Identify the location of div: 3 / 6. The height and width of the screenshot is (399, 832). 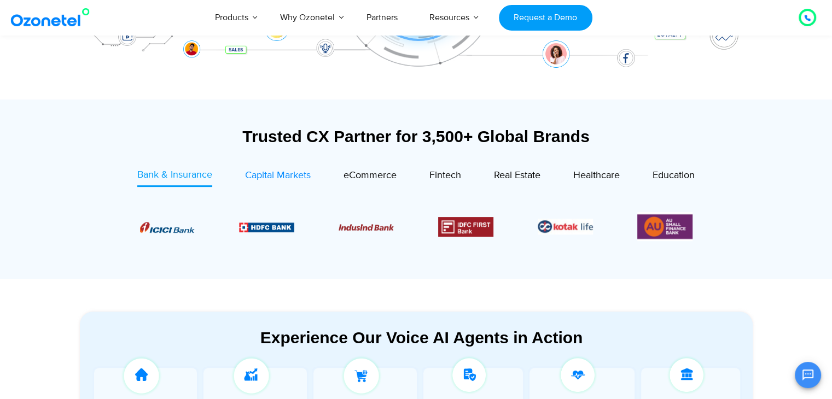
(366, 227).